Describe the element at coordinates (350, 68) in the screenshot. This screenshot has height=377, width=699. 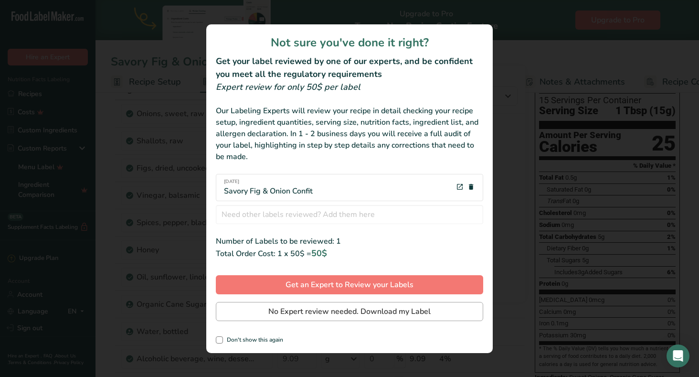
I see `h2: Get your label reviewed by one of our experts, and be confident you meet all the regulatory requi...` at that location.